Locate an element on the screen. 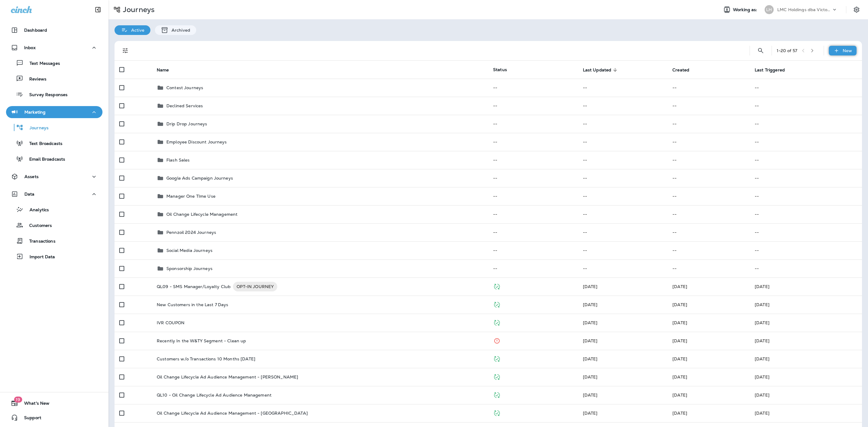  p: Drip Drop Journeys is located at coordinates (187, 124).